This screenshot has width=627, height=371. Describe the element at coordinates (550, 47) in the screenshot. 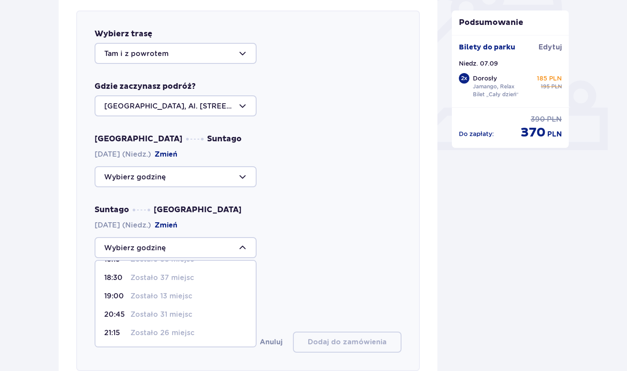

I see `a: Edytuj` at that location.